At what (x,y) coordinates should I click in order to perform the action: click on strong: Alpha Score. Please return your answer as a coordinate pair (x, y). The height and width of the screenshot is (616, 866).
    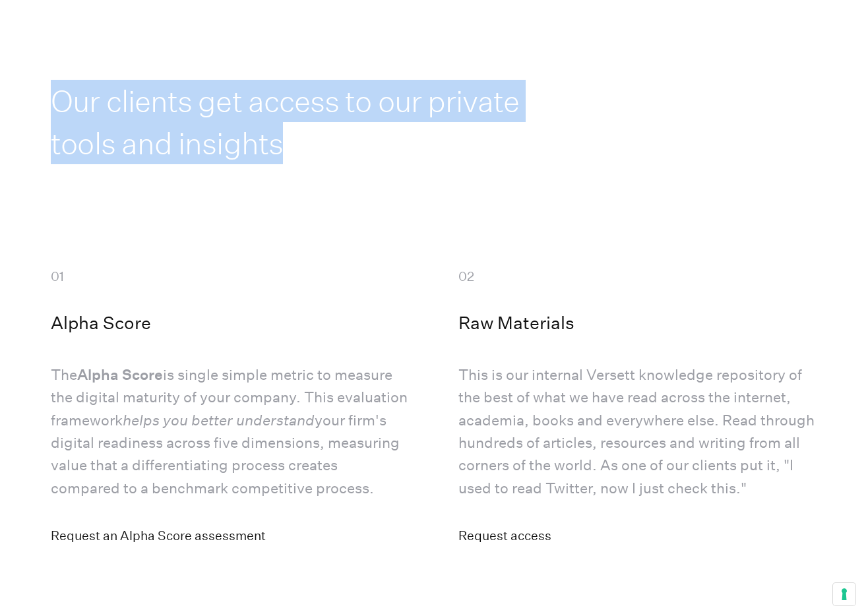
    Looking at the image, I should click on (120, 375).